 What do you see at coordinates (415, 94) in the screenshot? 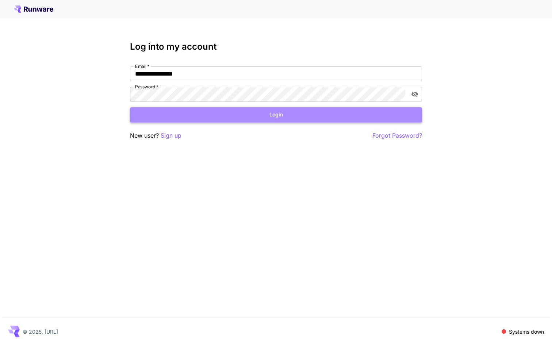
I see `button: toggle password visibility` at bounding box center [415, 94].